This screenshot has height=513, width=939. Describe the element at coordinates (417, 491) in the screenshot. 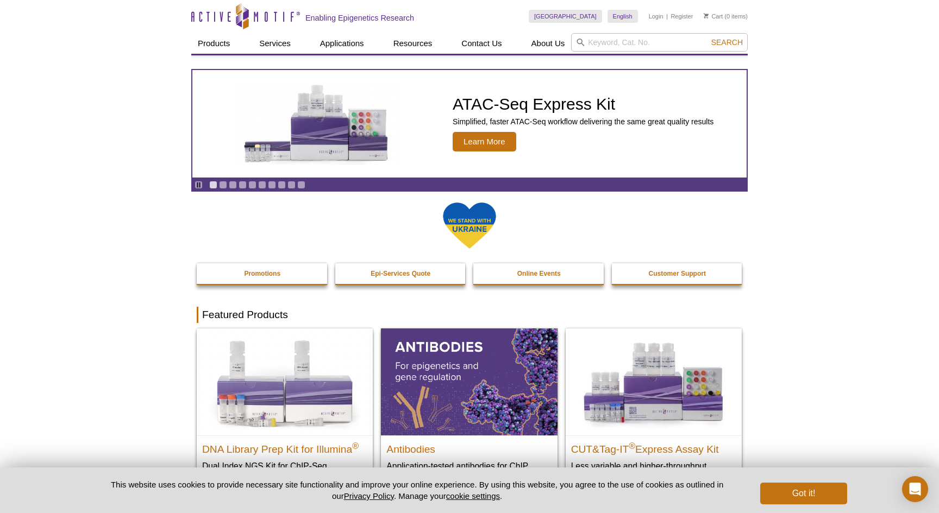

I see `p: This website uses cookies to provide necessary site functionality and improve your online experie...` at that location.